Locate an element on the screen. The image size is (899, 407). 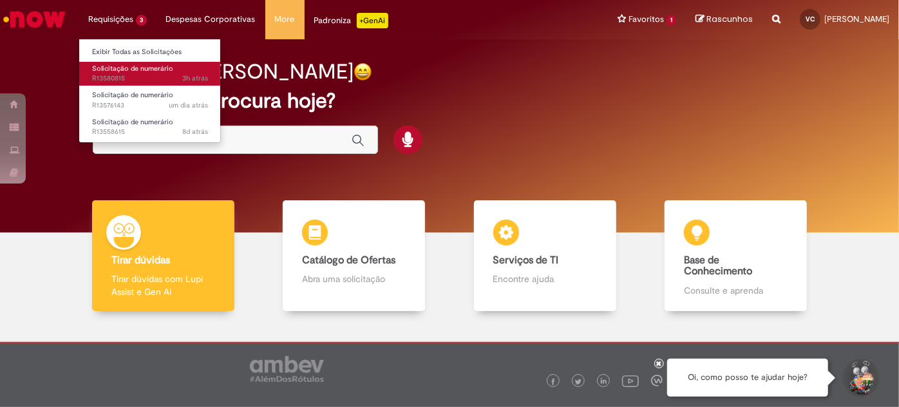
span: R13558615 is located at coordinates (150, 132).